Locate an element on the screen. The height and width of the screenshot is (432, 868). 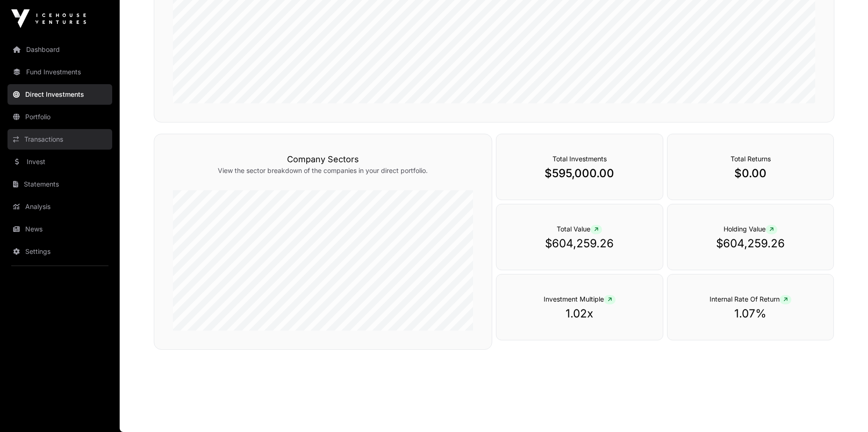
span: Total Investments is located at coordinates (579, 159).